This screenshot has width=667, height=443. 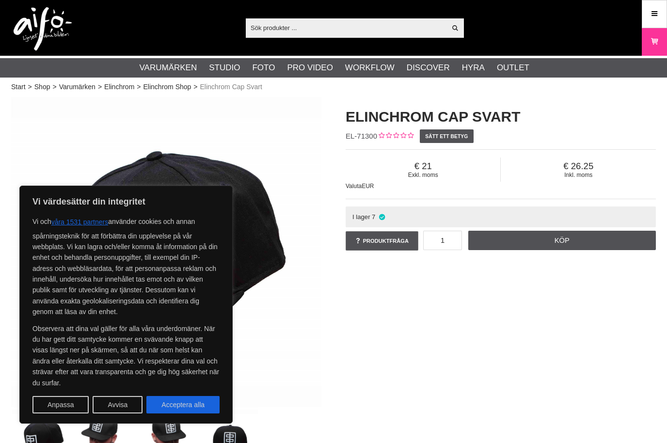 What do you see at coordinates (183, 405) in the screenshot?
I see `button: Acceptera alla` at bounding box center [183, 405].